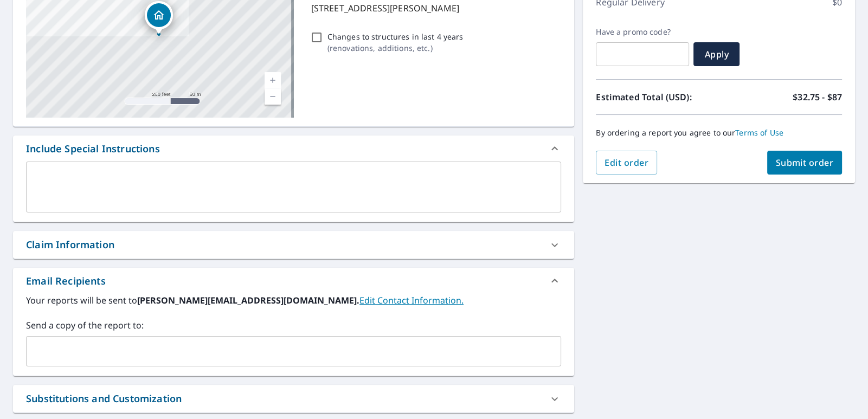 The height and width of the screenshot is (419, 868). What do you see at coordinates (717, 54) in the screenshot?
I see `button: Apply` at bounding box center [717, 54].